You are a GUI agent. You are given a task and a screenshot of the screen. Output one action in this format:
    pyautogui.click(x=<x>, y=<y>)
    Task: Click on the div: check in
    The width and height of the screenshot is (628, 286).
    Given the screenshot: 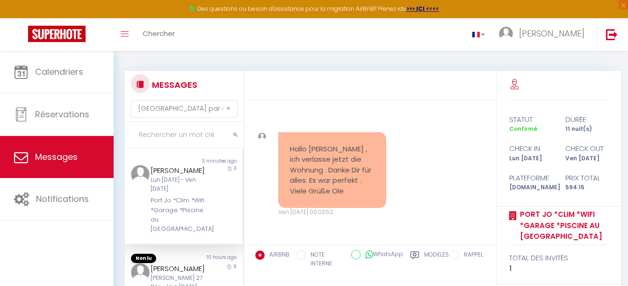 What is the action you would take?
    pyautogui.click(x=531, y=149)
    